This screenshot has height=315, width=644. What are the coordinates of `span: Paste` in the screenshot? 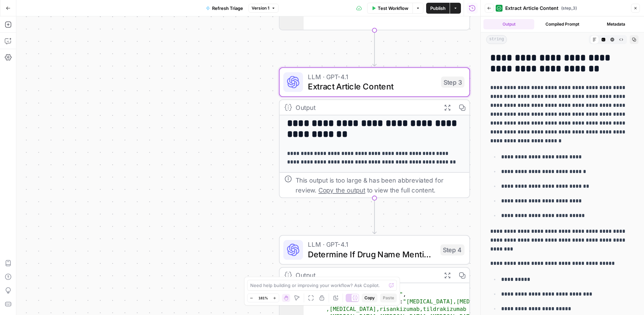 It's located at (389, 298).